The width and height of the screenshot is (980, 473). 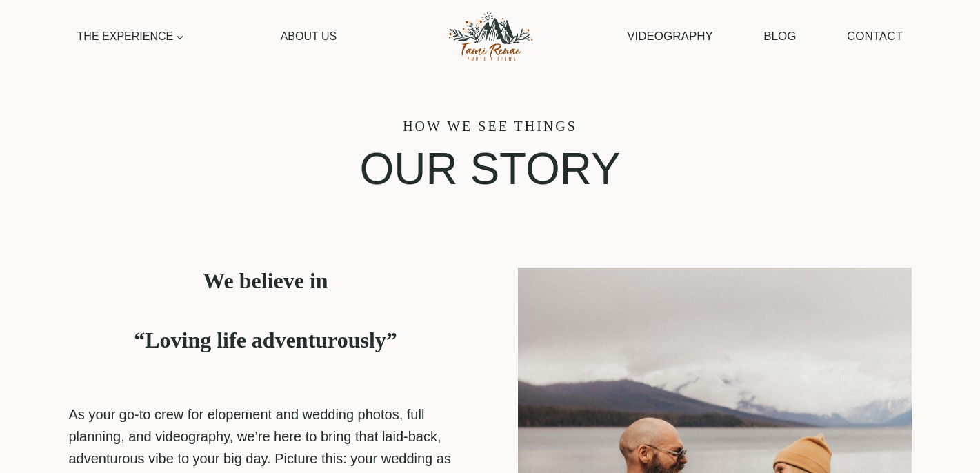 What do you see at coordinates (780, 36) in the screenshot?
I see `a: Blog` at bounding box center [780, 36].